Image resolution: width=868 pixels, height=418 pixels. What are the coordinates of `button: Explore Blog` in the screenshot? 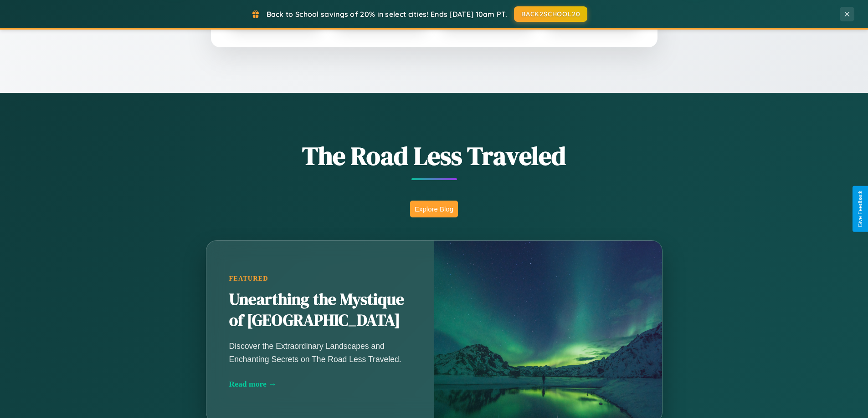 It's located at (434, 209).